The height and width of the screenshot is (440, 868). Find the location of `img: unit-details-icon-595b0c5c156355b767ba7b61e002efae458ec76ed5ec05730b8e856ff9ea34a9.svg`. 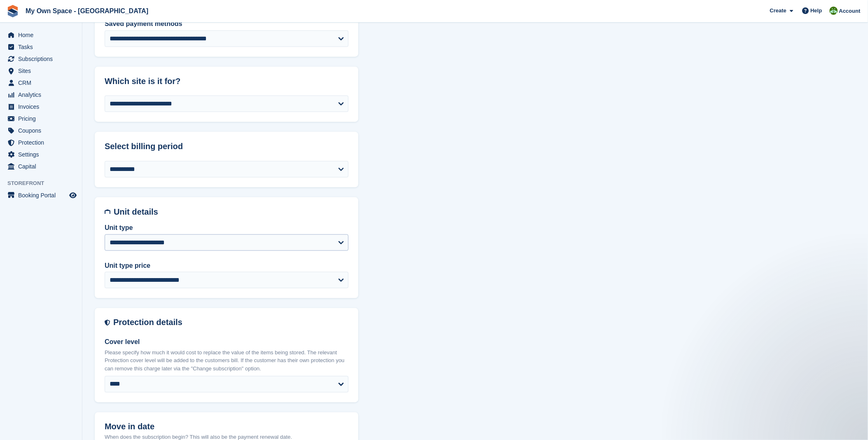

img: unit-details-icon-595b0c5c156355b767ba7b61e002efae458ec76ed5ec05730b8e856ff9ea34a9.svg is located at coordinates (107, 212).